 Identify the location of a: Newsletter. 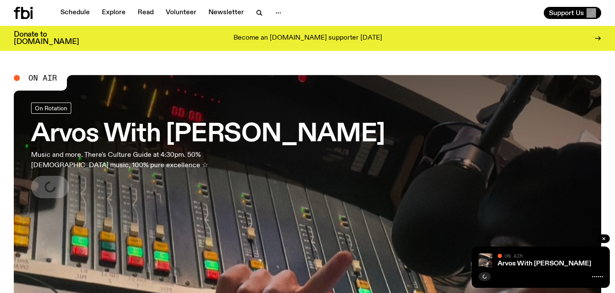
(226, 13).